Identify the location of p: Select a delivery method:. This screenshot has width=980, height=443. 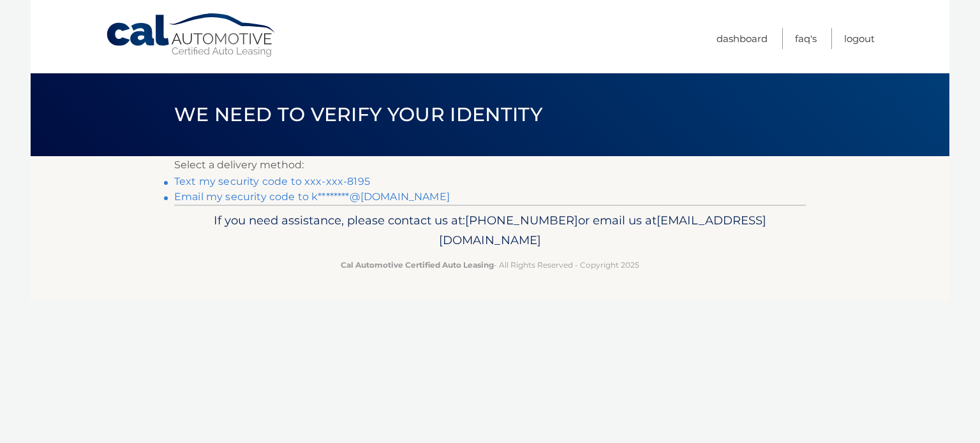
(490, 165).